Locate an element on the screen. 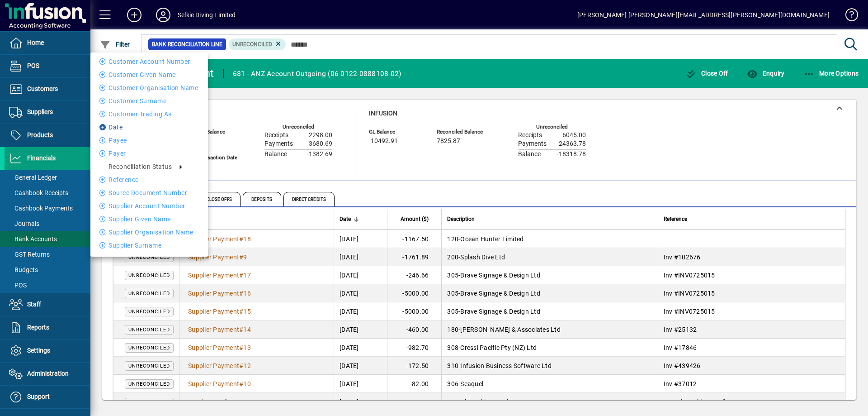 Image resolution: width=868 pixels, height=416 pixels. li: Customer Account number is located at coordinates (149, 62).